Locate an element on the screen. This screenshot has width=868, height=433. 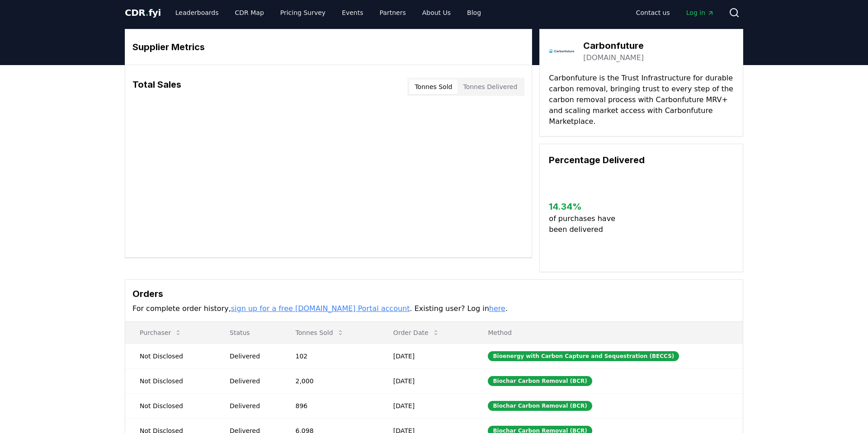
img: Carbonfuture-logo is located at coordinates (561, 51).